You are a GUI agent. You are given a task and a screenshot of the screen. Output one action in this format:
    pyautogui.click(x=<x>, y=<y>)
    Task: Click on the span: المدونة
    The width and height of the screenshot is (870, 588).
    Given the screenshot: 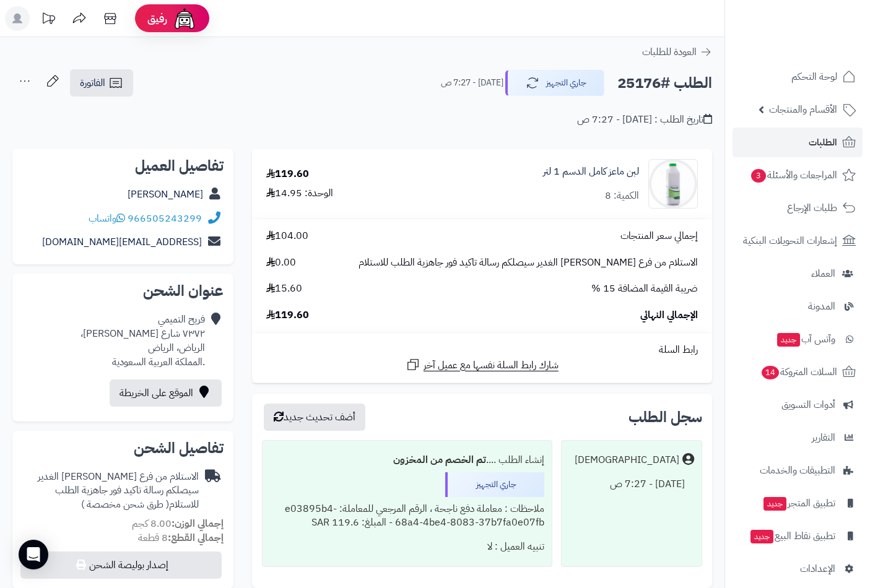 What is the action you would take?
    pyautogui.click(x=822, y=306)
    